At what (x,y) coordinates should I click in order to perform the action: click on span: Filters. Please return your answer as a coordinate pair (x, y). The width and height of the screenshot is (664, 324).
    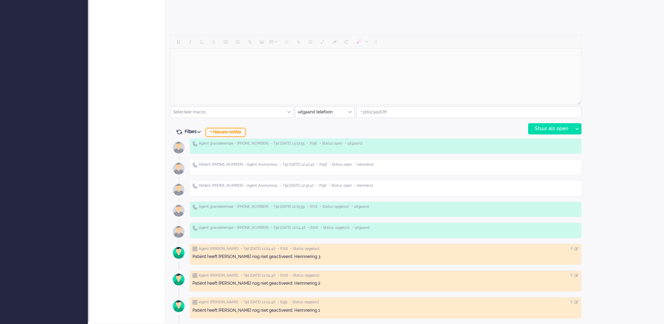
    Looking at the image, I should click on (194, 132).